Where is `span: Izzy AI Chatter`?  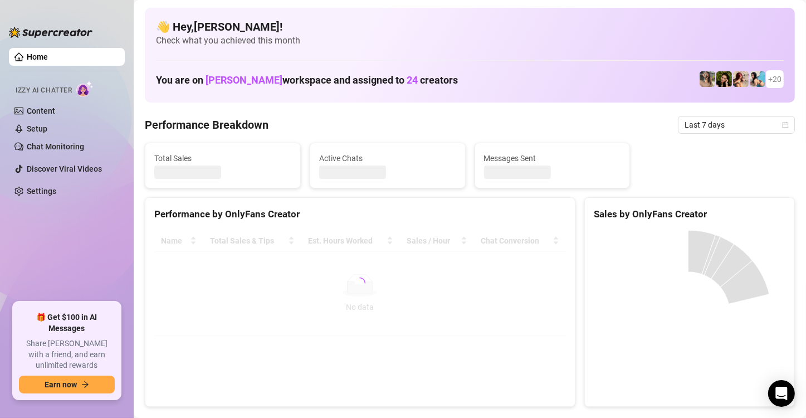 span: Izzy AI Chatter is located at coordinates (43, 90).